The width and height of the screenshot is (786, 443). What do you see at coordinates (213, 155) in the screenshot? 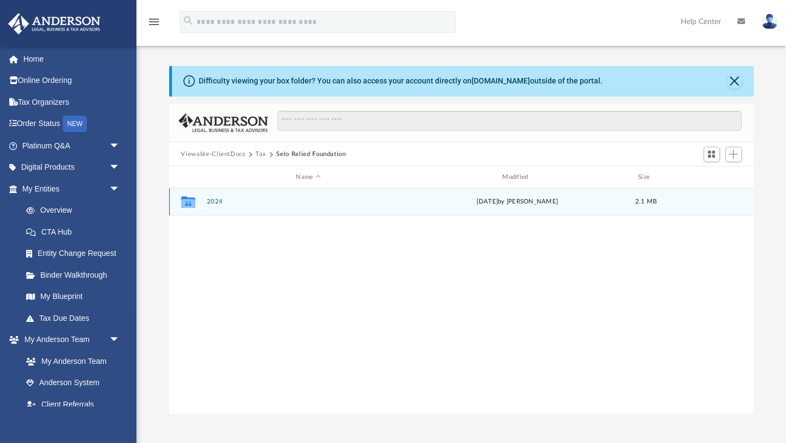
I see `button: Viewable-ClientDocs` at bounding box center [213, 155].